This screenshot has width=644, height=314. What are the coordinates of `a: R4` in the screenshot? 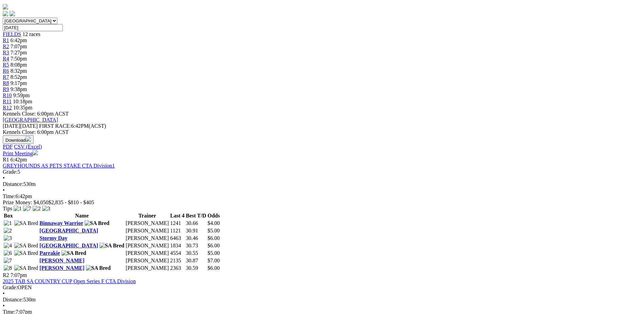 It's located at (6, 58).